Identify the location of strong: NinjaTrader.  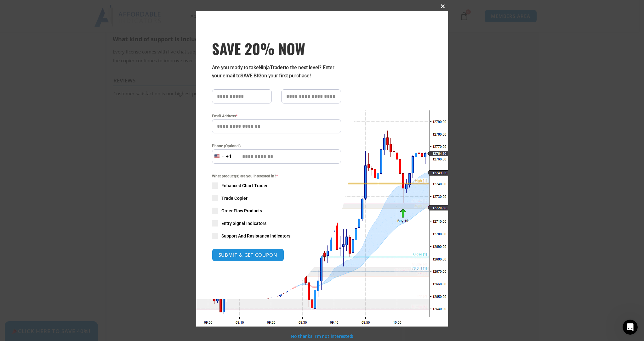
(271, 67).